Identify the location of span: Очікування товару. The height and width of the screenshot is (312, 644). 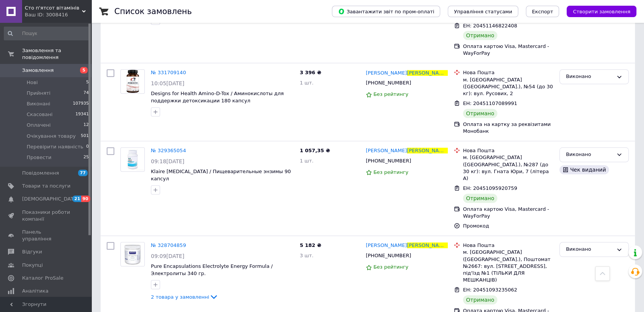
(51, 136).